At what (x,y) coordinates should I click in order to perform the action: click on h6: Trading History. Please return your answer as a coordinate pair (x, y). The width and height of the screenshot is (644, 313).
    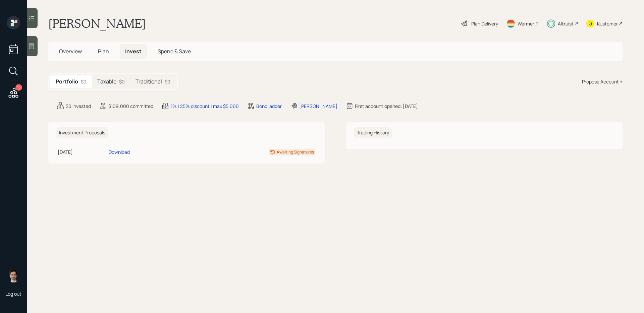
    Looking at the image, I should click on (373, 133).